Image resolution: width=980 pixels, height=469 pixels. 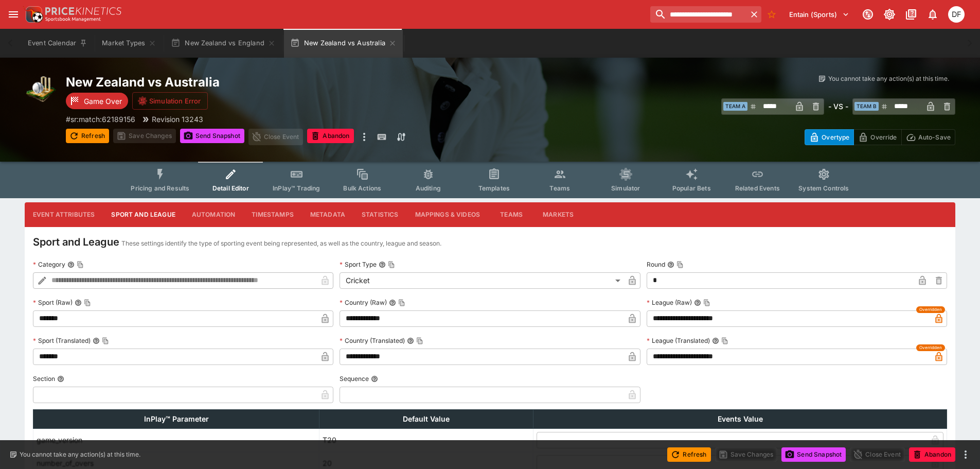 What do you see at coordinates (328, 214) in the screenshot?
I see `button: Metadata` at bounding box center [328, 214].